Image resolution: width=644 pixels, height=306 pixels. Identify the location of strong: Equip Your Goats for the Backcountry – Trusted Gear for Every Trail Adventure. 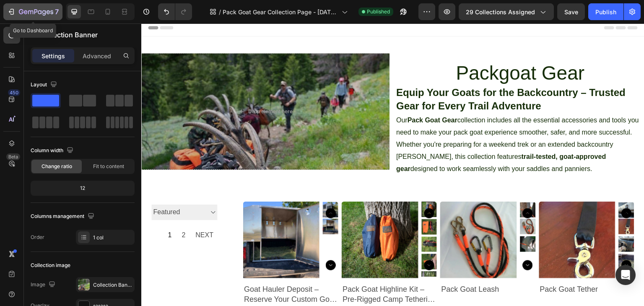
(369, 76).